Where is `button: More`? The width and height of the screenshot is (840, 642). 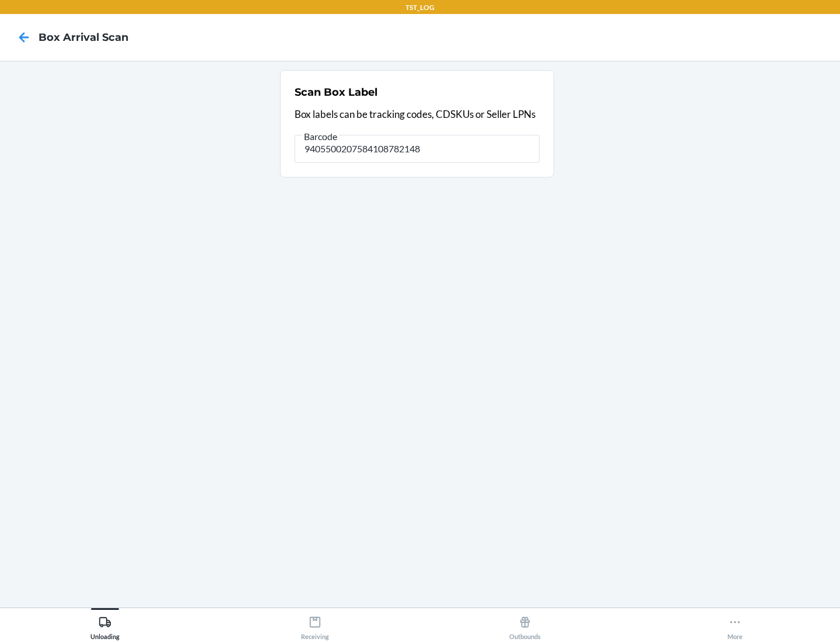 button: More is located at coordinates (735, 624).